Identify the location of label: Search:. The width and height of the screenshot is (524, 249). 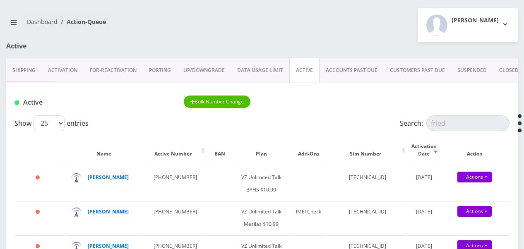
(455, 123).